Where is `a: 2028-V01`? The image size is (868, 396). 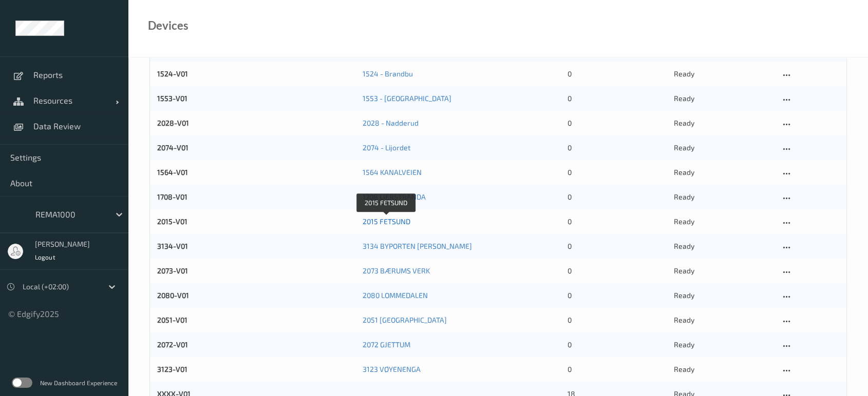 a: 2028-V01 is located at coordinates (173, 123).